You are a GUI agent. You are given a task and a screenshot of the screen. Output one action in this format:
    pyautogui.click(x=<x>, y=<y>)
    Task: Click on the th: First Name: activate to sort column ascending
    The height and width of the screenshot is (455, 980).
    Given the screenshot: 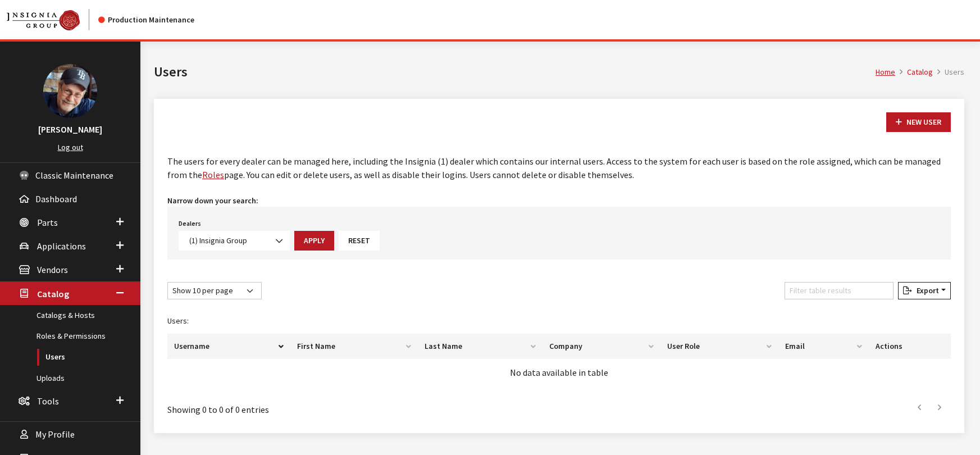 What is the action you would take?
    pyautogui.click(x=354, y=346)
    